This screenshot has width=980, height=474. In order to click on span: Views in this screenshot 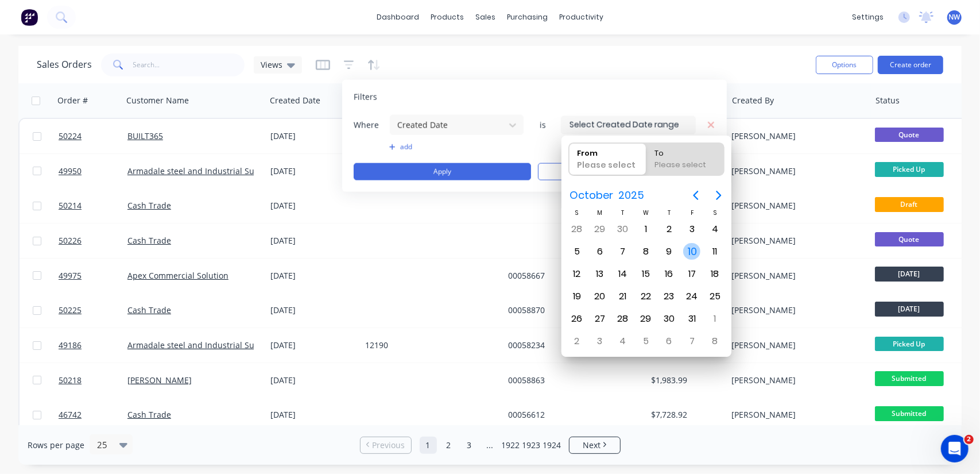, I will do `click(272, 65)`.